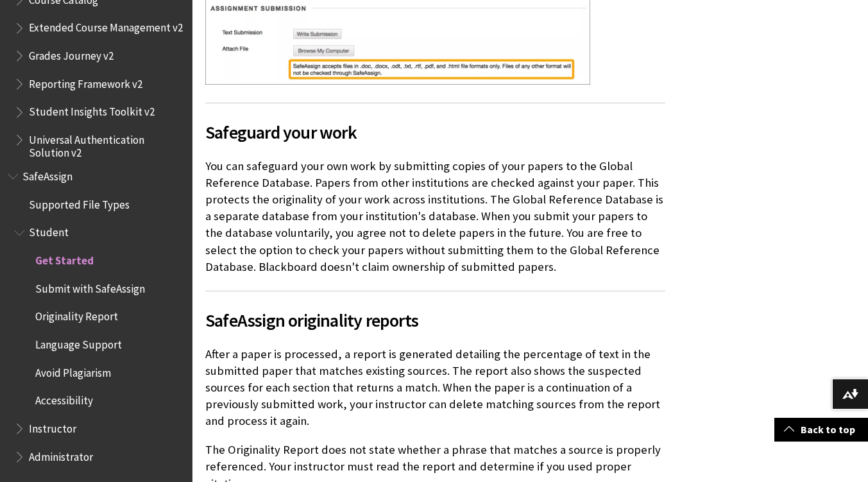 The height and width of the screenshot is (482, 868). I want to click on span: SafeAssign, so click(48, 174).